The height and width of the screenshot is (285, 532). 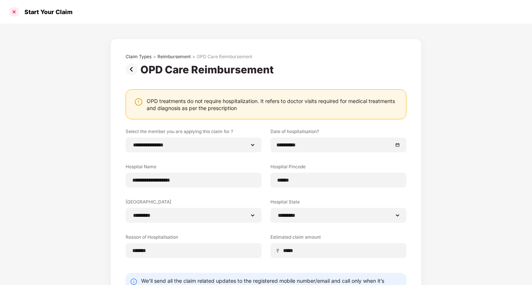 I want to click on label: Estimated claim amount, so click(x=338, y=238).